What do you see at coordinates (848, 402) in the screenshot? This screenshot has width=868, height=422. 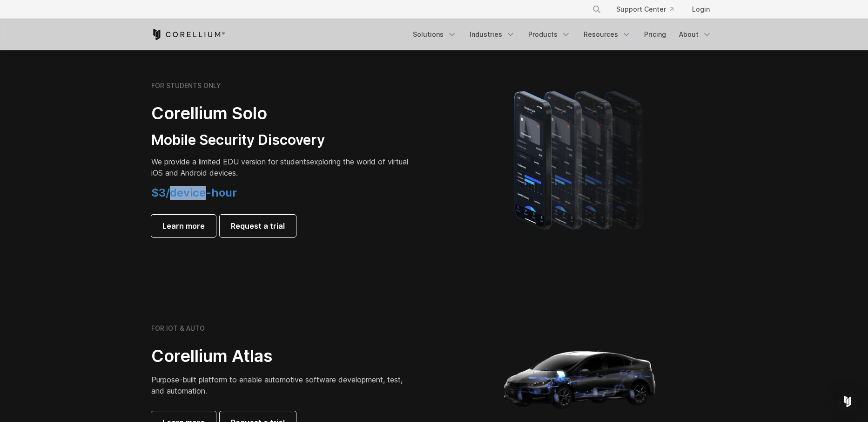 I see `div: Open Intercom Messenger` at bounding box center [848, 402].